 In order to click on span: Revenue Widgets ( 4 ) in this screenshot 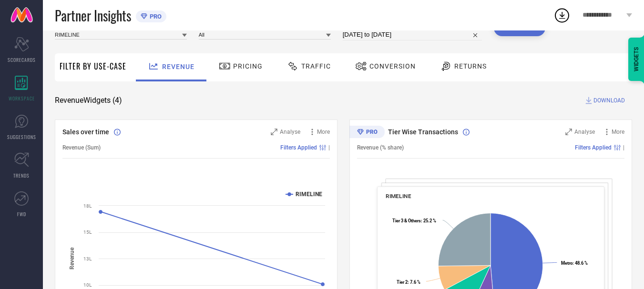, I will do `click(88, 100)`.